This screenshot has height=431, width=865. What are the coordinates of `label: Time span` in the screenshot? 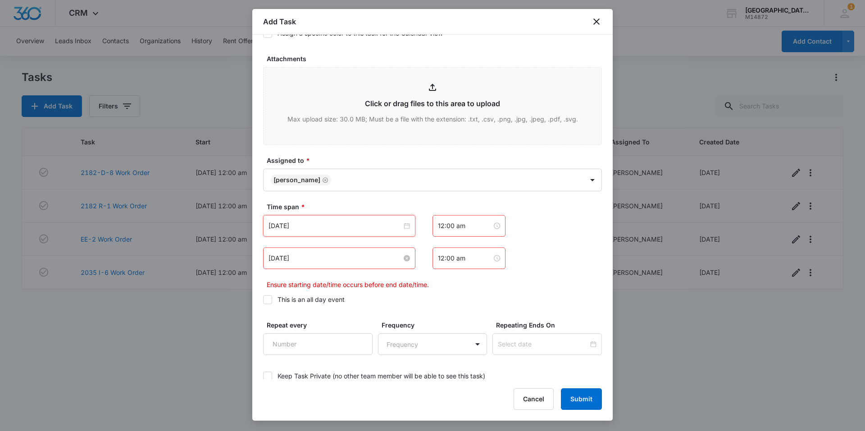 It's located at (436, 207).